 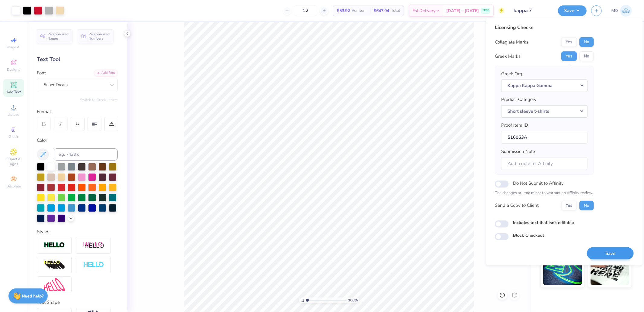 What do you see at coordinates (54, 285) in the screenshot?
I see `img: Free Distort` at bounding box center [54, 285].